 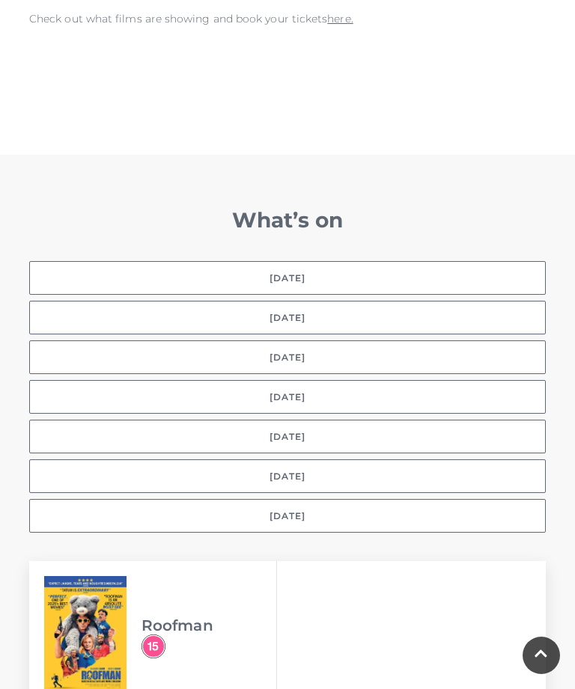 I want to click on h3: Roofman, so click(x=209, y=626).